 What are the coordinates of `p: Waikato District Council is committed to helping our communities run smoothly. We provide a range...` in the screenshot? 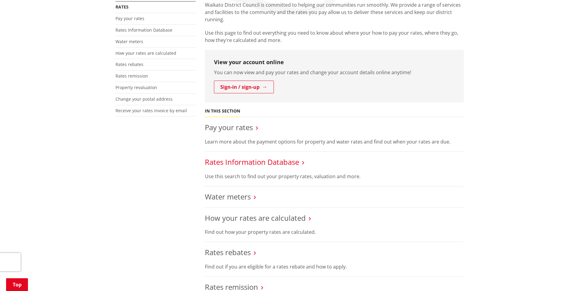 It's located at (334, 12).